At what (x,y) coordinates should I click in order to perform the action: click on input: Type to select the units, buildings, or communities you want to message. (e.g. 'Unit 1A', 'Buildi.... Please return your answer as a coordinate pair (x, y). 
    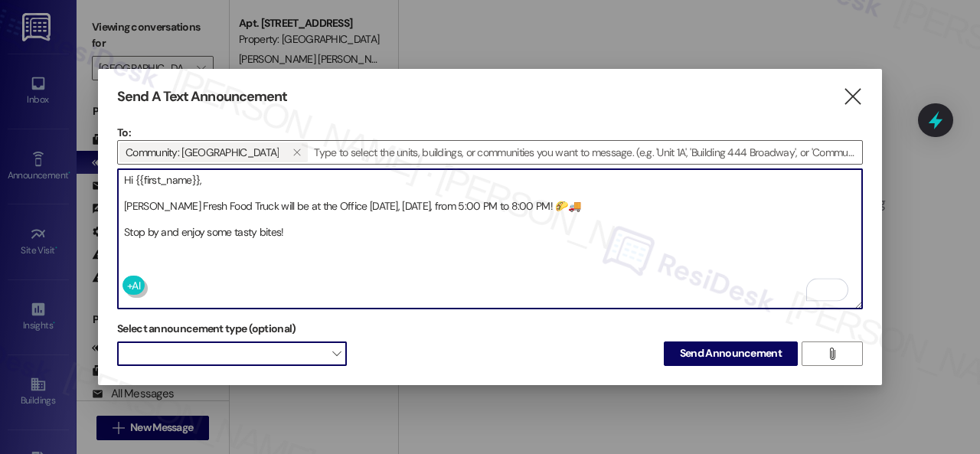
    Looking at the image, I should click on (586, 153).